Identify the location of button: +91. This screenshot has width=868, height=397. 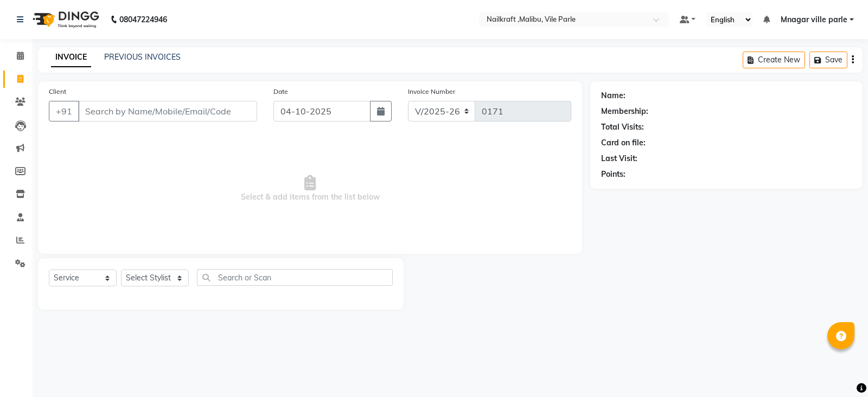
(64, 111).